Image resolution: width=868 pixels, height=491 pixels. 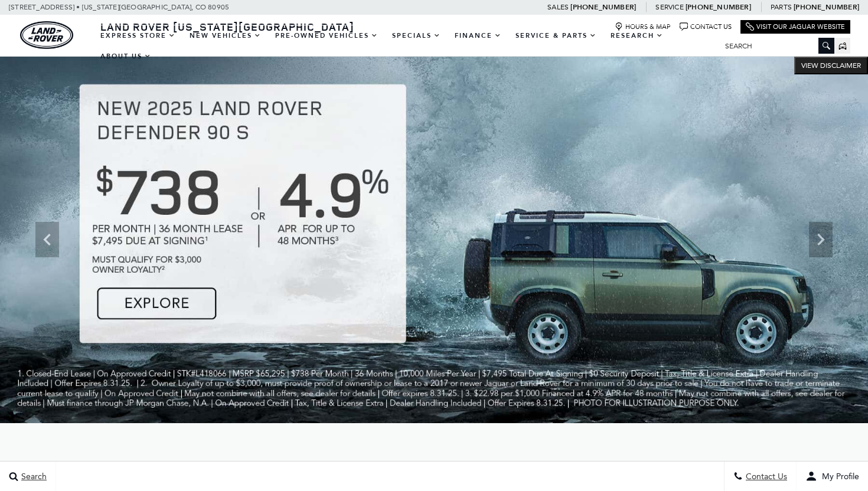 I want to click on button: VIEW DISCLAIMER, so click(x=831, y=66).